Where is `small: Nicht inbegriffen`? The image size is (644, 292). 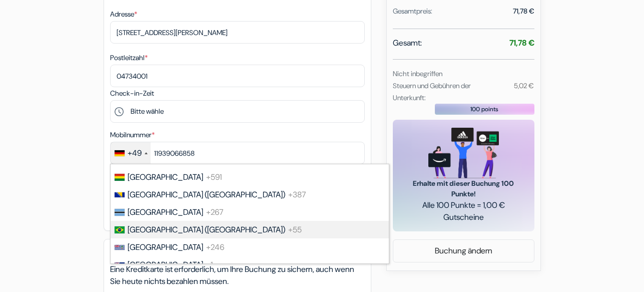
small: Nicht inbegriffen is located at coordinates (417, 73).